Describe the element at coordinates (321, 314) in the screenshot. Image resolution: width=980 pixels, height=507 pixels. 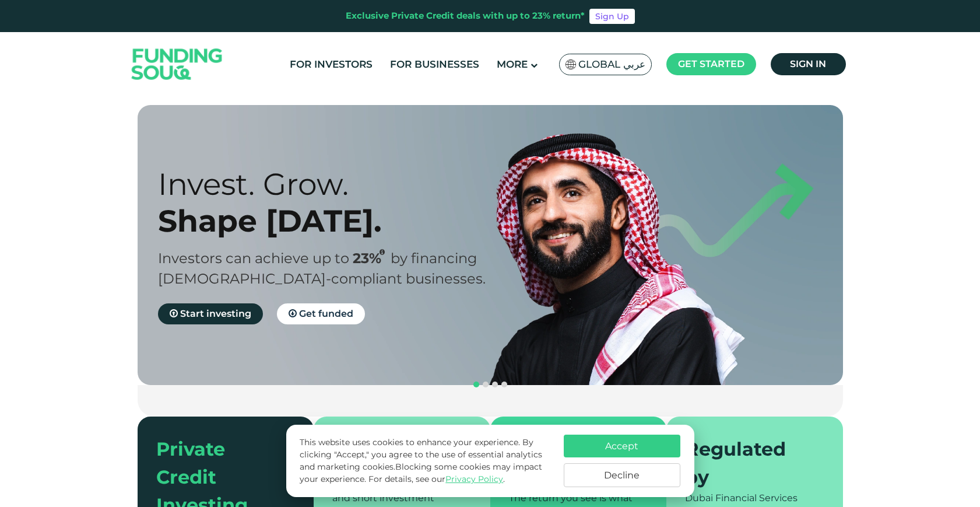
I see `a: Get funded` at that location.